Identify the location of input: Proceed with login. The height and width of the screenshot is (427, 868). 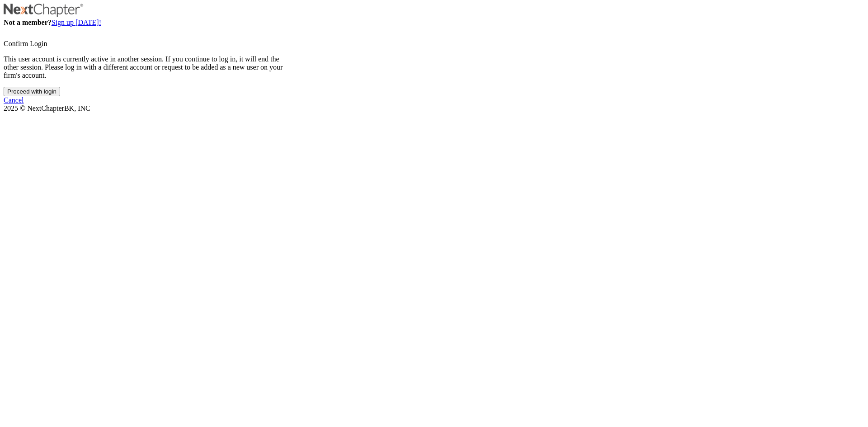
(32, 91).